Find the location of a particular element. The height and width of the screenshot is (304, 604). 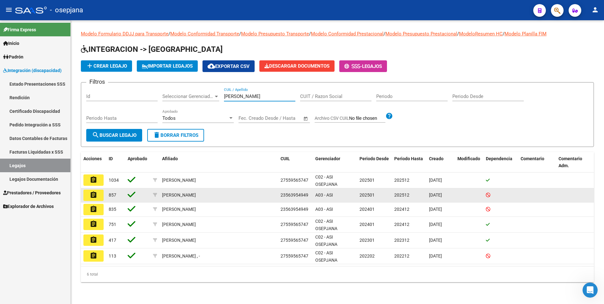

button: Open calendar is located at coordinates (306, 118).